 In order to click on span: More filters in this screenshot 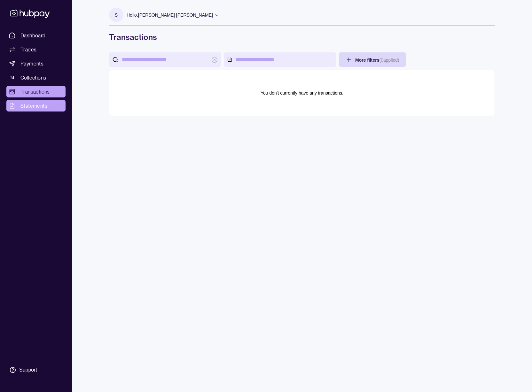, I will do `click(378, 60)`.